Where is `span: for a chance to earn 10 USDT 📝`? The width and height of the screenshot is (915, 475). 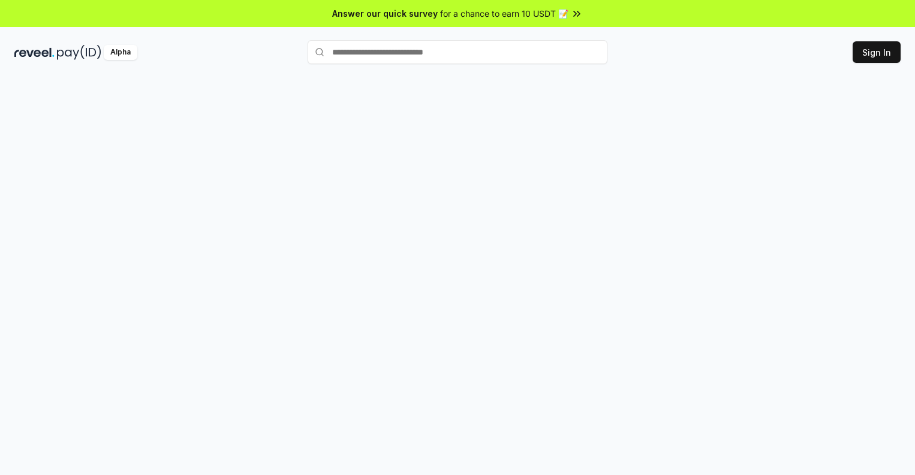 span: for a chance to earn 10 USDT 📝 is located at coordinates (504, 13).